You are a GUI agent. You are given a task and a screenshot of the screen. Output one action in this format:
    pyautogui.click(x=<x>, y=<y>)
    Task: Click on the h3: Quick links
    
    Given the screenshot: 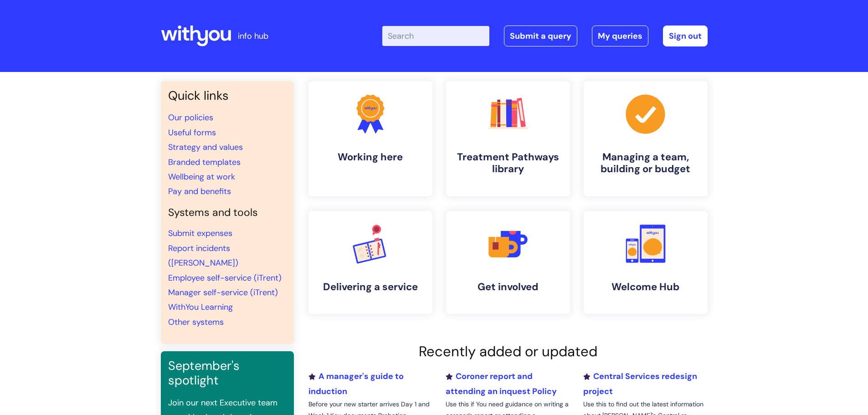 What is the action you would take?
    pyautogui.click(x=227, y=96)
    